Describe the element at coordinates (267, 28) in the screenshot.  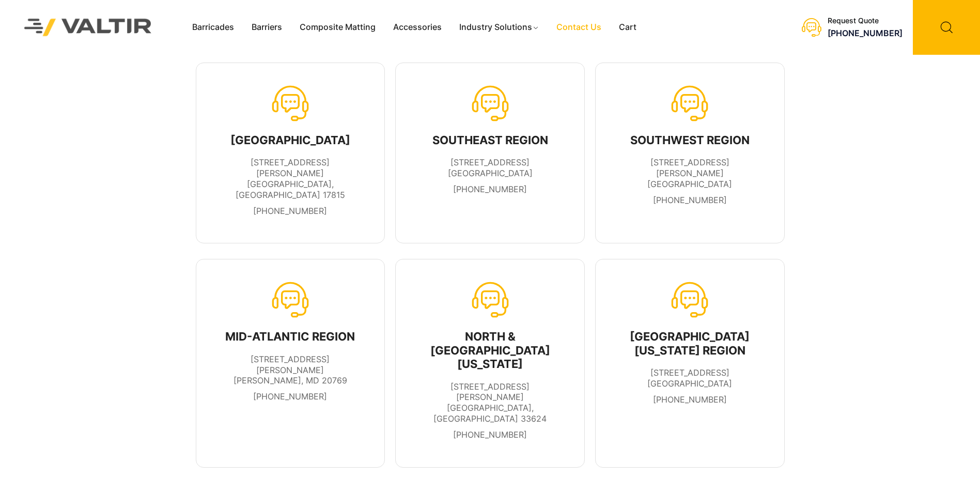
I see `a: Barriers` at that location.